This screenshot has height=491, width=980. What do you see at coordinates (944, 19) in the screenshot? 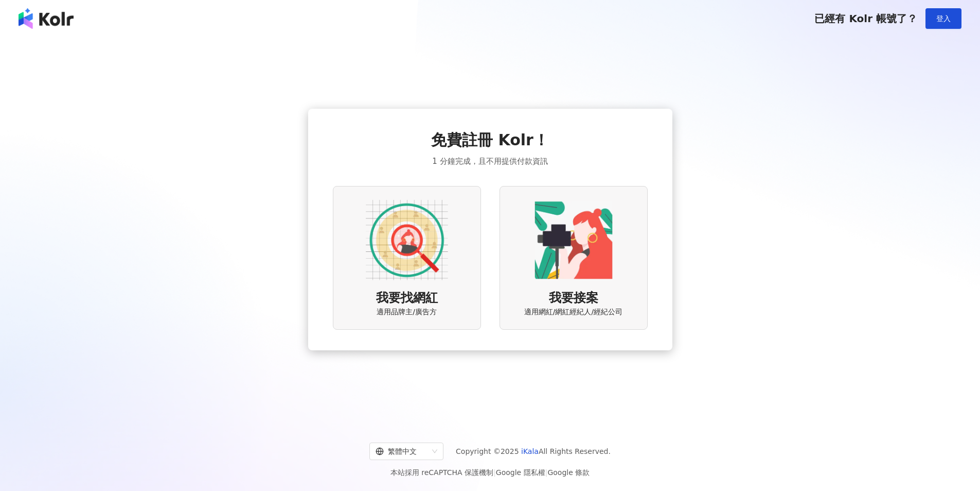
I see `button: 登入` at bounding box center [944, 19].